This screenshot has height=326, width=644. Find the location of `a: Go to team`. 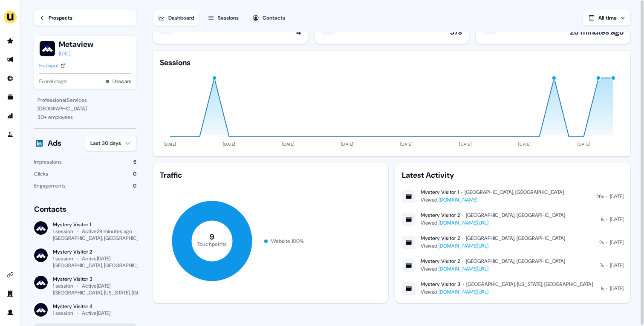

a: Go to team is located at coordinates (10, 294).